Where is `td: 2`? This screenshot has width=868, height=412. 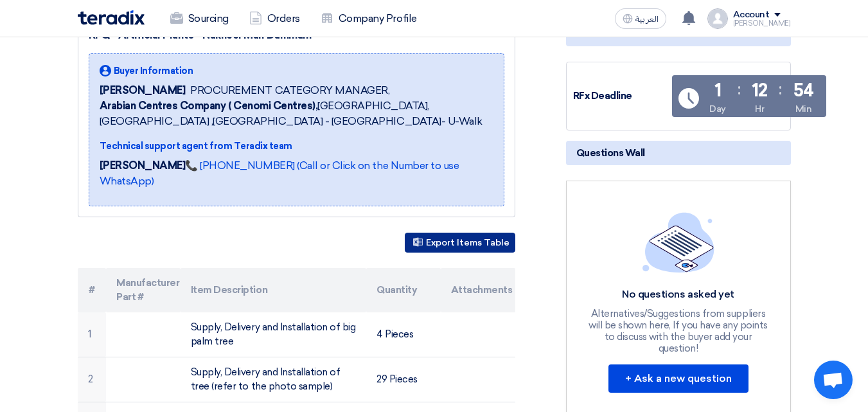 td: 2 is located at coordinates (92, 379).